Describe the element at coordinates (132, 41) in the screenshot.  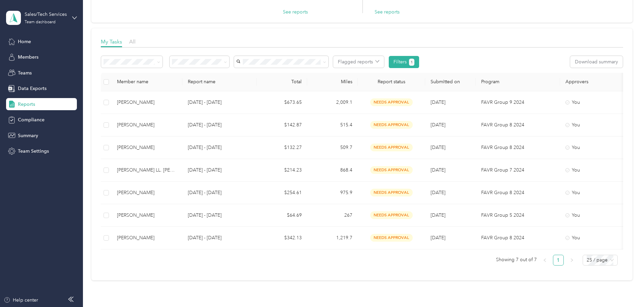
I see `span: All` at that location.